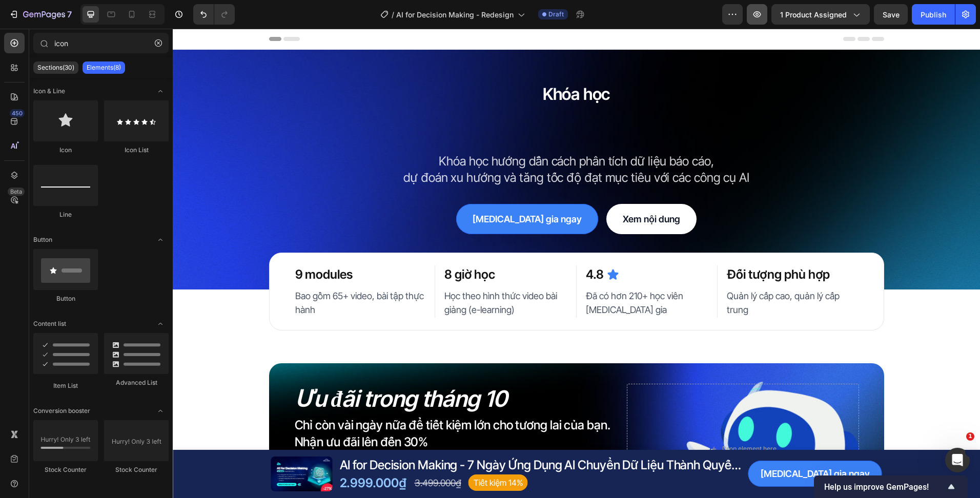 The height and width of the screenshot is (498, 980). I want to click on button: <p>Tham gia ngay</p>, so click(642, 444).